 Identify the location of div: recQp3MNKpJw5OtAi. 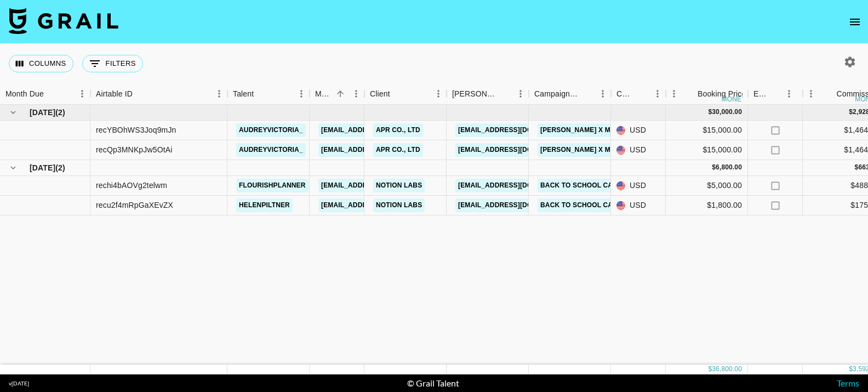
(134, 149).